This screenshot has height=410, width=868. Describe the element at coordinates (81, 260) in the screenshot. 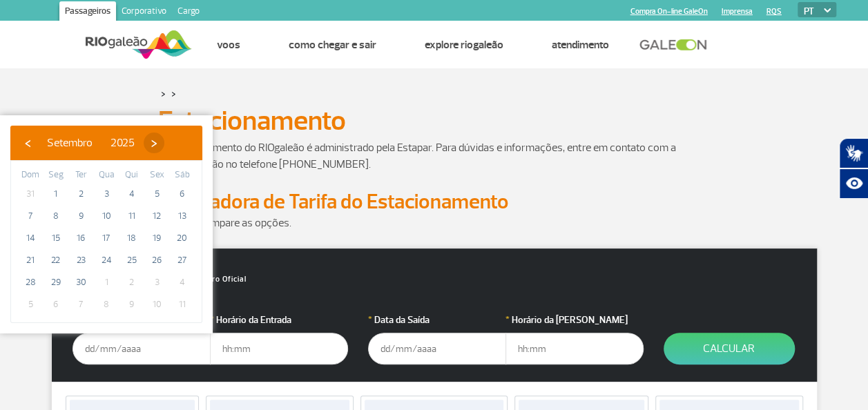

I see `span: 23` at that location.